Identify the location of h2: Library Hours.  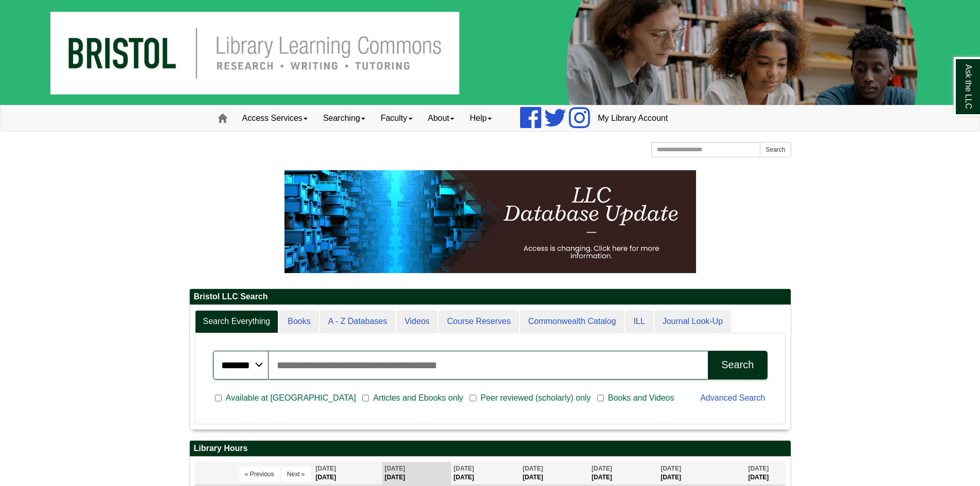
(490, 449).